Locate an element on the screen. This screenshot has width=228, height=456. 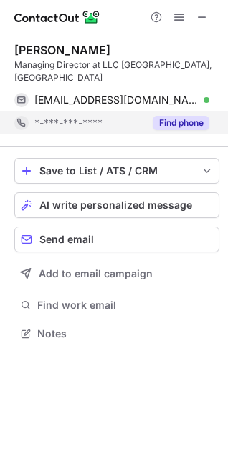
button: Reveal Button is located at coordinates (180, 123).